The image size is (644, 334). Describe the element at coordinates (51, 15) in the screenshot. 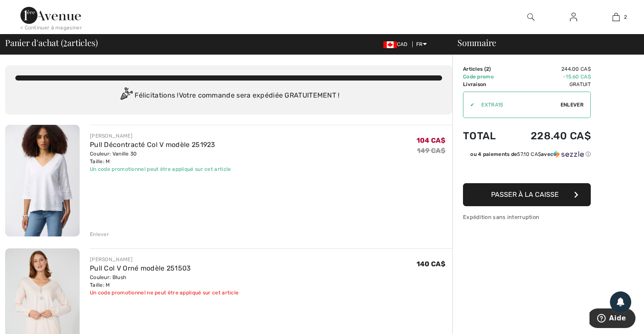

I see `img: 1ère Avenue` at that location.